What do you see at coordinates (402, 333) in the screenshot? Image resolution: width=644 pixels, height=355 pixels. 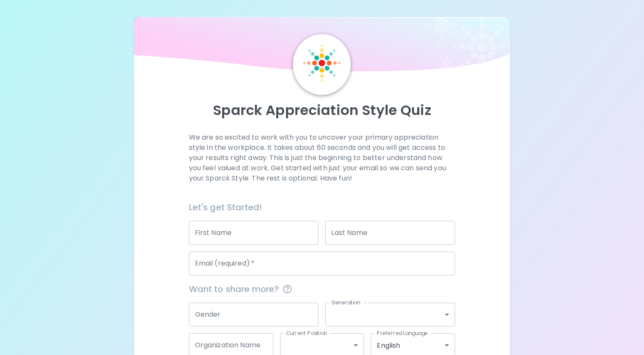 I see `label: Preferred Language` at bounding box center [402, 333].